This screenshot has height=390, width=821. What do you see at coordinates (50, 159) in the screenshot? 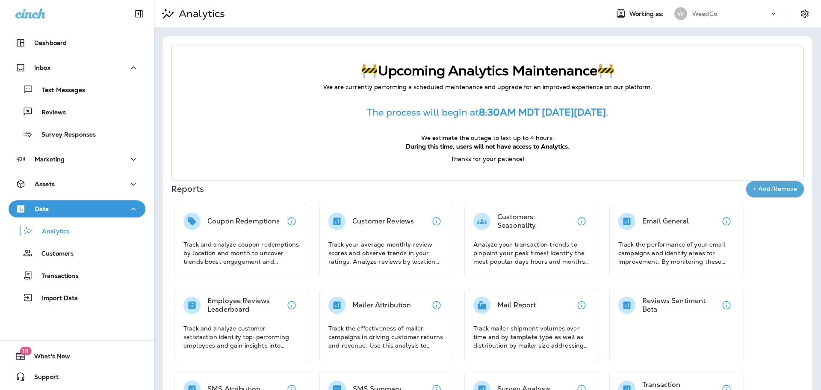
I see `p: Marketing` at bounding box center [50, 159].